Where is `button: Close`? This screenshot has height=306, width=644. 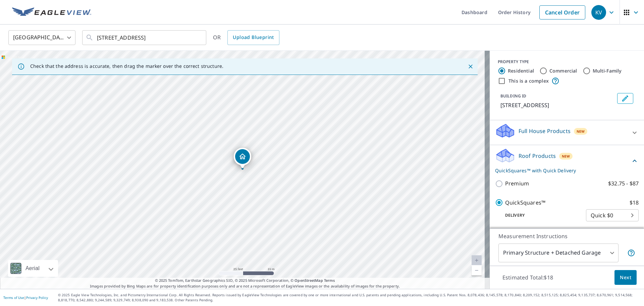 button: Close is located at coordinates (470, 66).